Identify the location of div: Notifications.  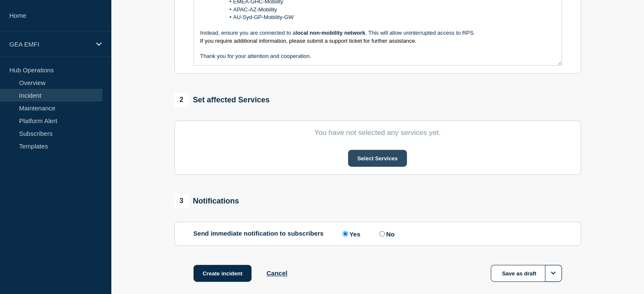
(207, 201).